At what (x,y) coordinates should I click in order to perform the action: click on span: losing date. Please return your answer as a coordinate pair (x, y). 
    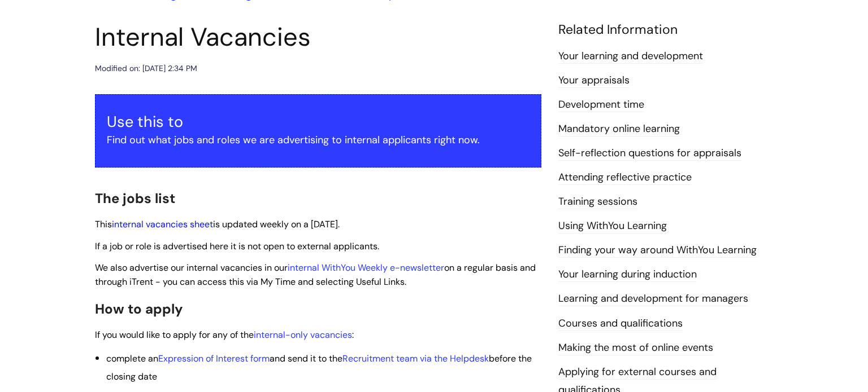
    Looking at the image, I should click on (133, 376).